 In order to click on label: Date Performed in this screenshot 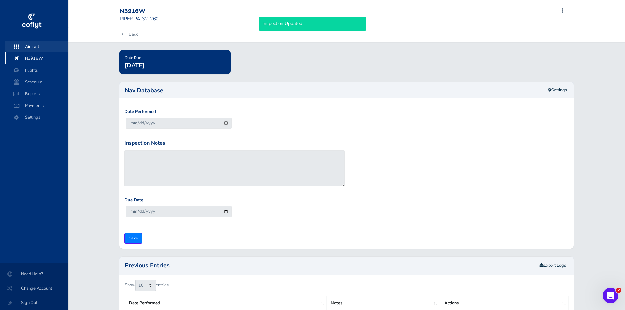, I will do `click(140, 112)`.